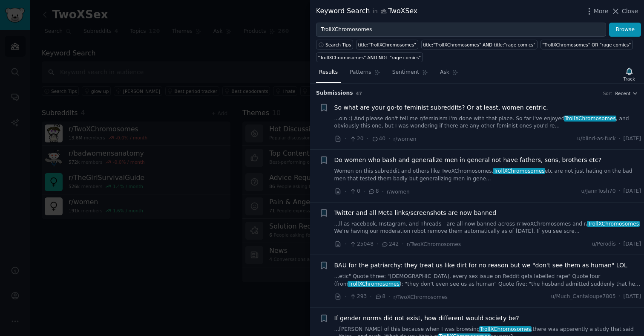 This screenshot has width=644, height=336. Describe the element at coordinates (586, 45) in the screenshot. I see `div: "TrollXChromosomes" OR "rage comics"` at that location.